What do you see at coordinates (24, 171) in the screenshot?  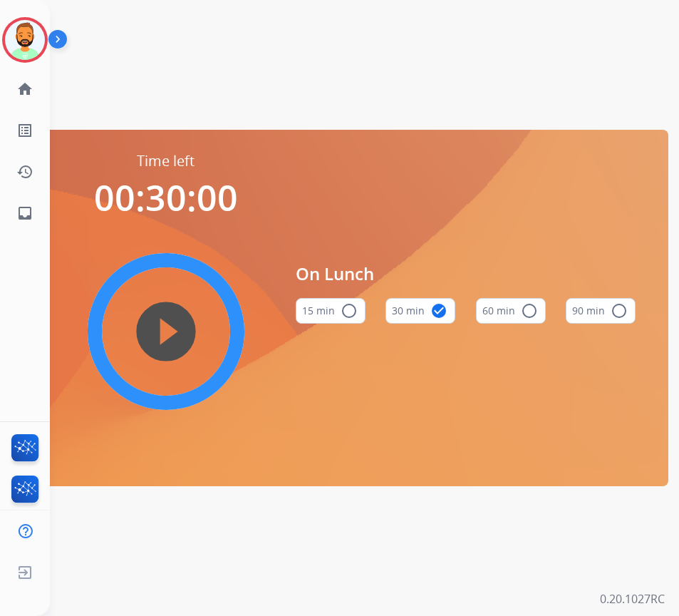 I see `mat-icon: history` at bounding box center [24, 171].